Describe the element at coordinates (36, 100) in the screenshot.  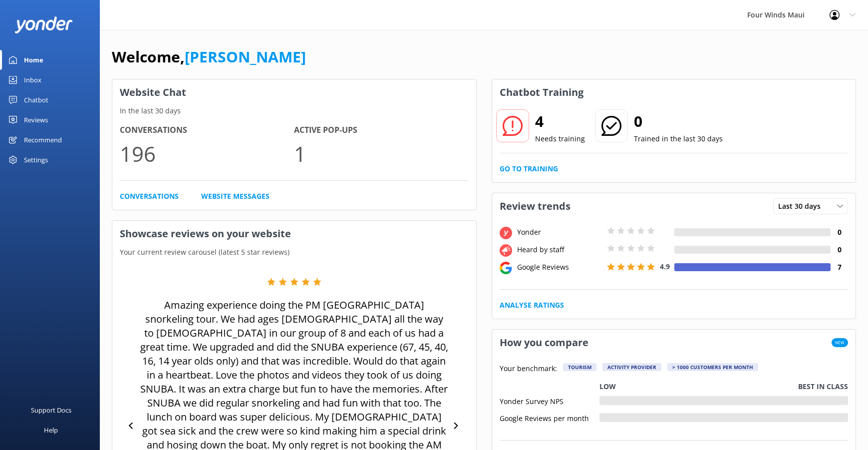
I see `div: Chatbot` at that location.